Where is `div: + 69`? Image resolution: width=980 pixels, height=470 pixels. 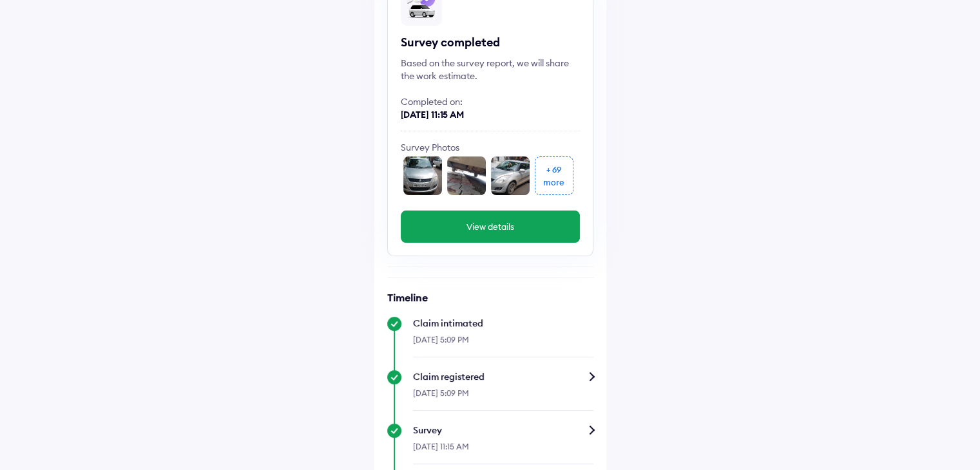 div: + 69 is located at coordinates (553, 170).